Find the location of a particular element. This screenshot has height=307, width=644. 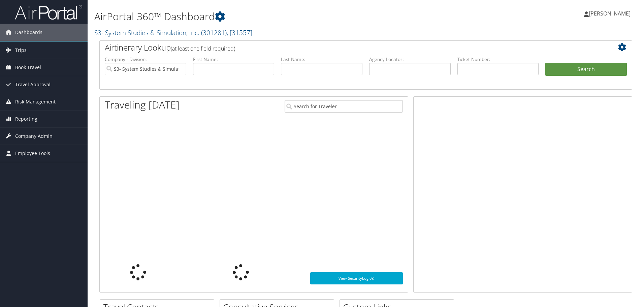

span: Trips is located at coordinates (21, 50).